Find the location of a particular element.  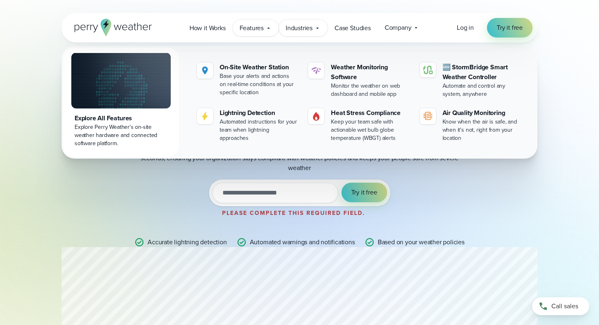

div: Keep your team safe with actionable wet bulb globe temperature (WBGT) alerts is located at coordinates (370, 130).